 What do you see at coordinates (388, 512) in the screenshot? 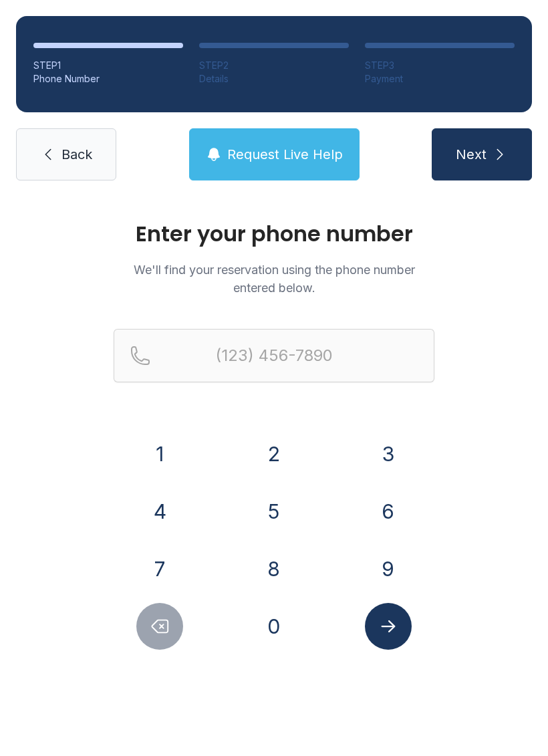
I see `button: 6` at bounding box center [388, 512].